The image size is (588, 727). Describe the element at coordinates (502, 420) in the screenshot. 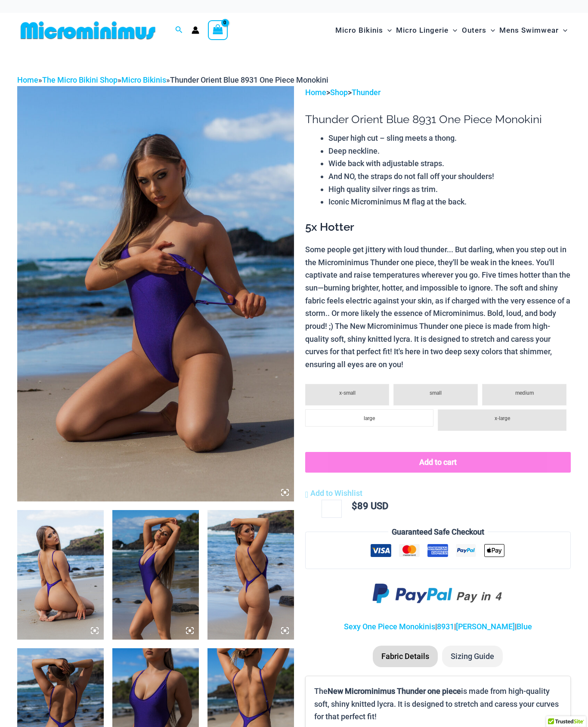

I see `li: x-large` at that location.